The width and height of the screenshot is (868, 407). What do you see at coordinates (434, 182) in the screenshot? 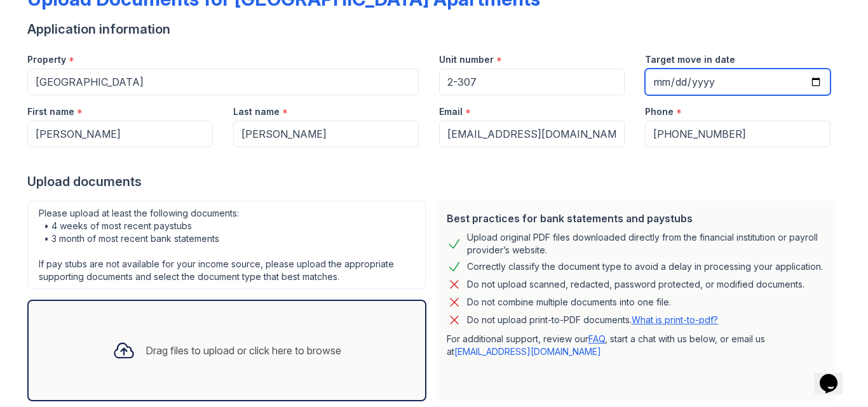
I see `div: Upload documents` at bounding box center [434, 182].